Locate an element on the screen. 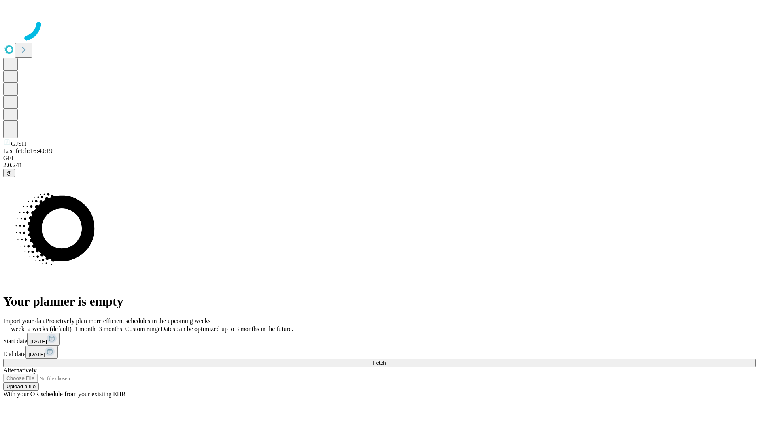  span: Fetch is located at coordinates (379, 362).